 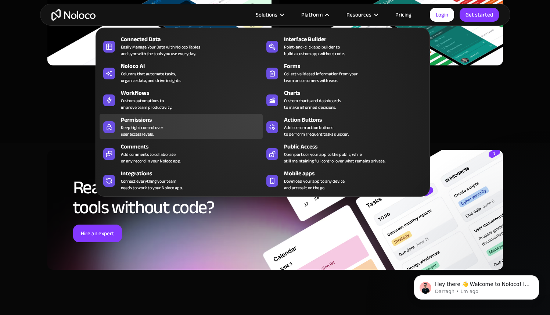 What do you see at coordinates (160, 50) in the screenshot?
I see `div: Easily Manage Your Data with Noloco Tables and sync with the tools you use everyday.` at bounding box center [160, 50].